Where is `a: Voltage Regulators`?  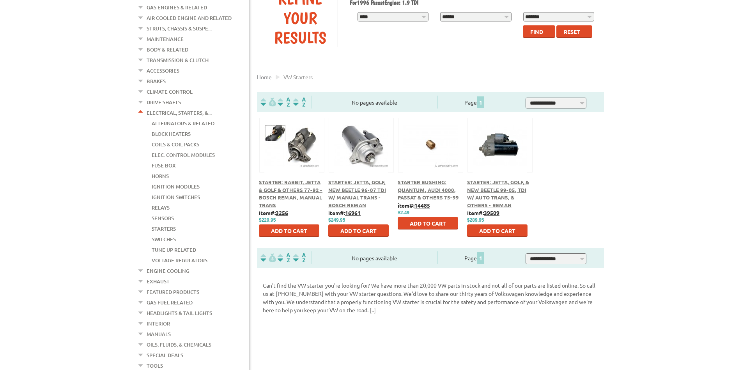 a: Voltage Regulators is located at coordinates (179, 260).